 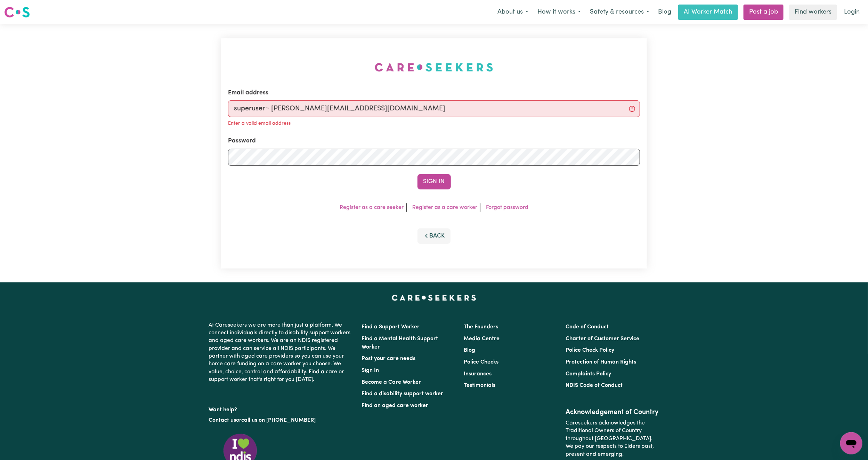 What do you see at coordinates (589, 374) in the screenshot?
I see `a: Complaints Policy` at bounding box center [589, 374].